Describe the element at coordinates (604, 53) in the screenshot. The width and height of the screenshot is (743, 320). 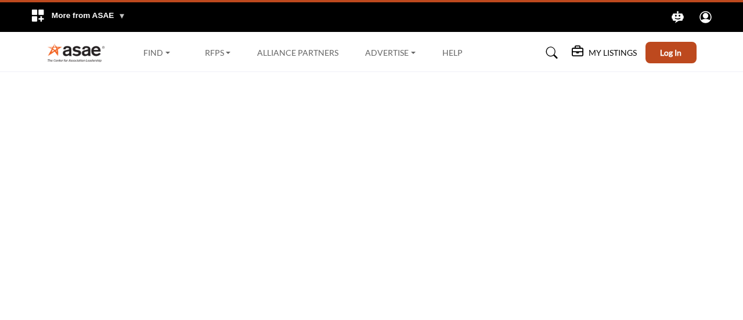
I see `div: My Listings` at that location.